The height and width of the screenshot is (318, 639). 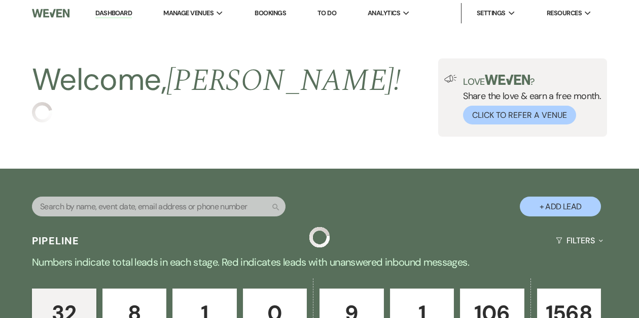 What do you see at coordinates (216, 80) in the screenshot?
I see `h2: Welcome,` at bounding box center [216, 80].